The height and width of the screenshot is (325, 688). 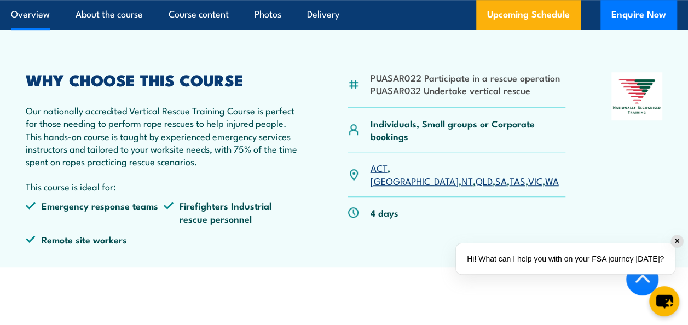 What do you see at coordinates (535, 181) in the screenshot?
I see `a: VIC` at bounding box center [535, 181].